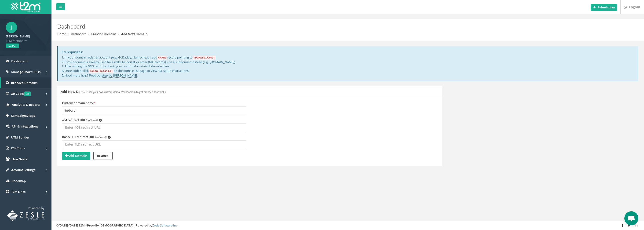 Image resolution: width=644 pixels, height=230 pixels. What do you see at coordinates (154, 110) in the screenshot?
I see `input: Enter domain name` at bounding box center [154, 110].